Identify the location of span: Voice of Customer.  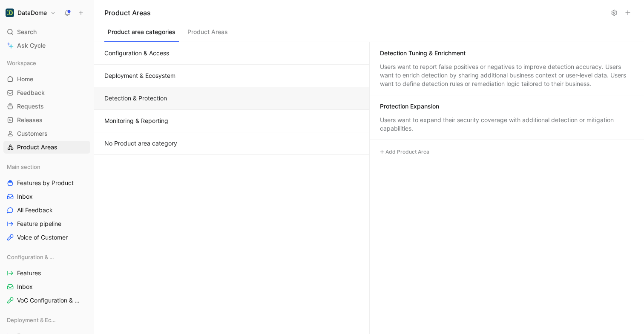
(42, 237).